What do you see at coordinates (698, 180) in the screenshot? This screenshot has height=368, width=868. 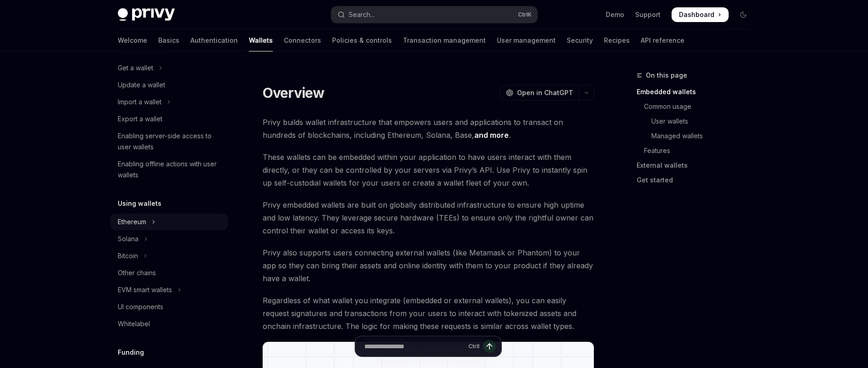 I see `a: Get started` at bounding box center [698, 180].